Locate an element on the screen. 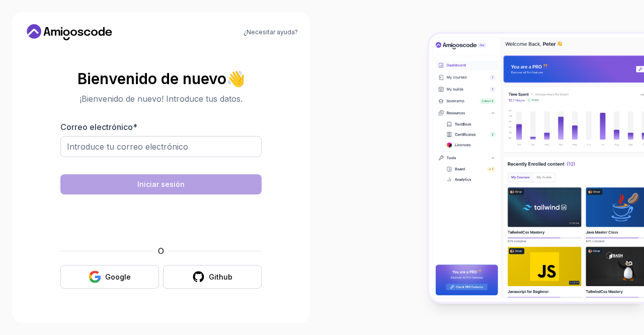  font: Google is located at coordinates (117, 277).